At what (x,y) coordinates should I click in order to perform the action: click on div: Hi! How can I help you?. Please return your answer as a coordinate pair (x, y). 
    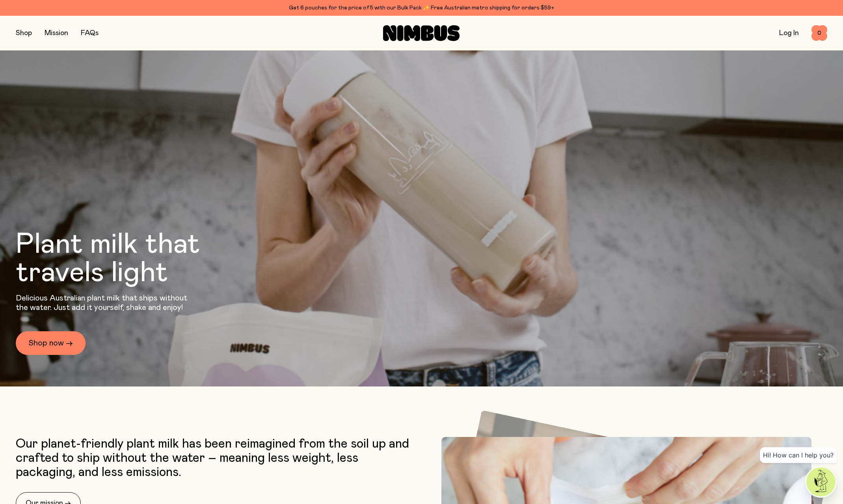
    Looking at the image, I should click on (798, 455).